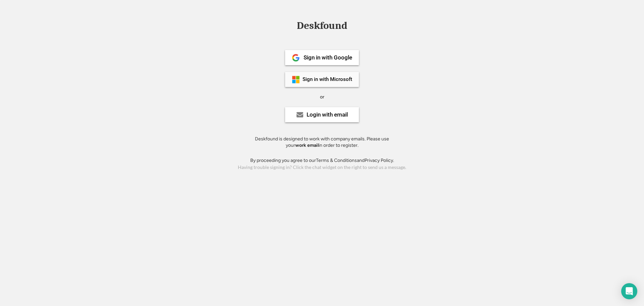 The height and width of the screenshot is (306, 644). Describe the element at coordinates (629, 291) in the screenshot. I see `div: Open Intercom Messenger` at that location.